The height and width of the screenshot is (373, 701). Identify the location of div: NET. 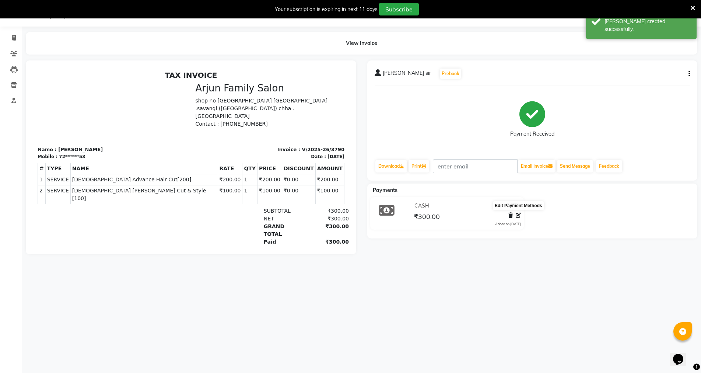
(249, 151).